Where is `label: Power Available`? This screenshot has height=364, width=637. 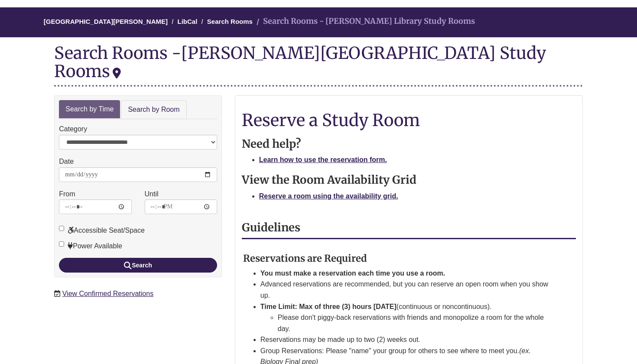
label: Power Available is located at coordinates (91, 246).